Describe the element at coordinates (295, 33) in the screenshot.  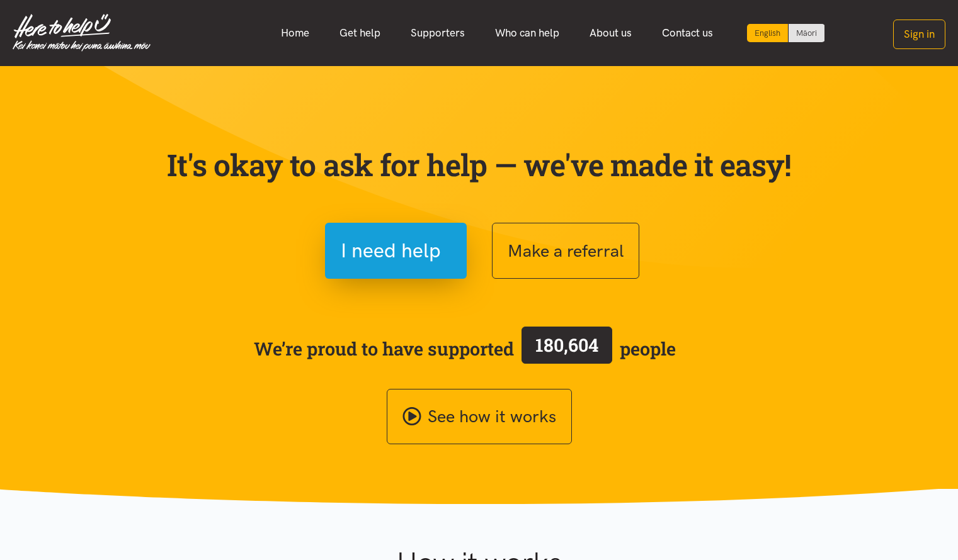
I see `a: Home` at that location.